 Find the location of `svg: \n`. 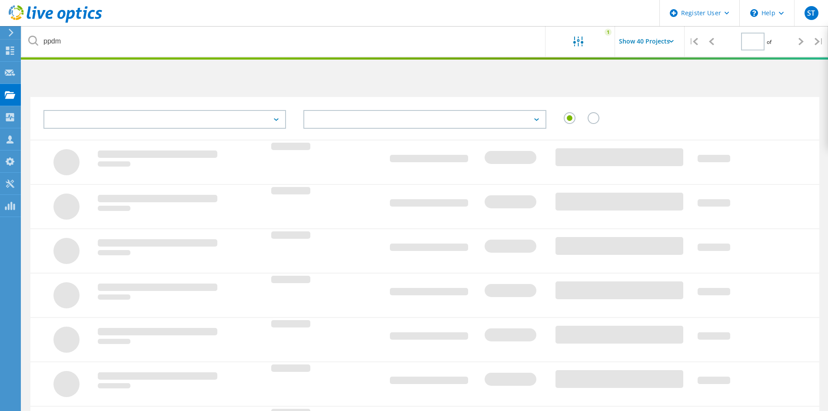

svg: \n is located at coordinates (754, 13).